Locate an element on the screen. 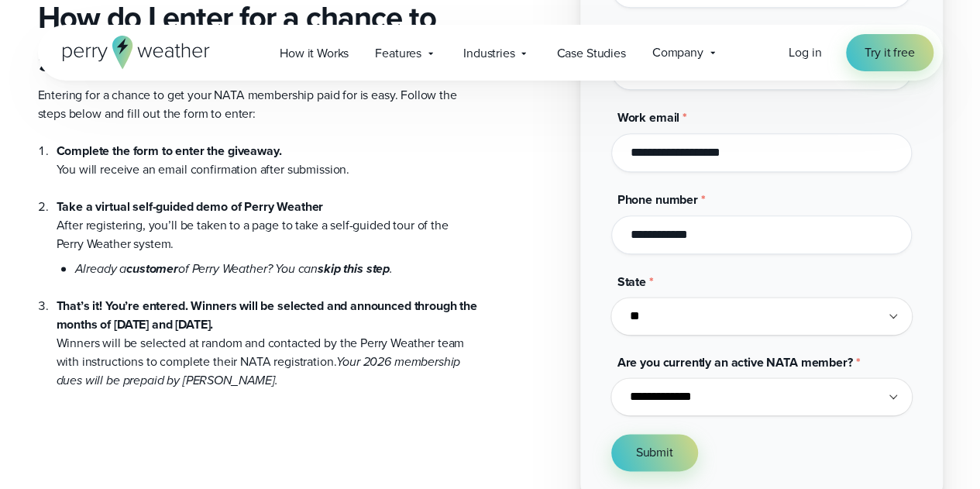 Image resolution: width=980 pixels, height=489 pixels. span: How it Works is located at coordinates (313, 53).